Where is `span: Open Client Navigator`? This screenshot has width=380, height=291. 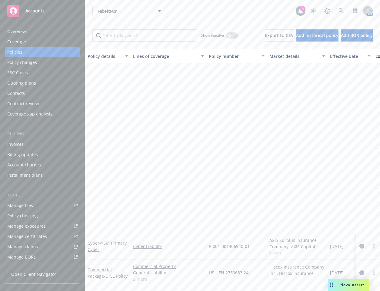 span: Open Client Navigator is located at coordinates (34, 274).